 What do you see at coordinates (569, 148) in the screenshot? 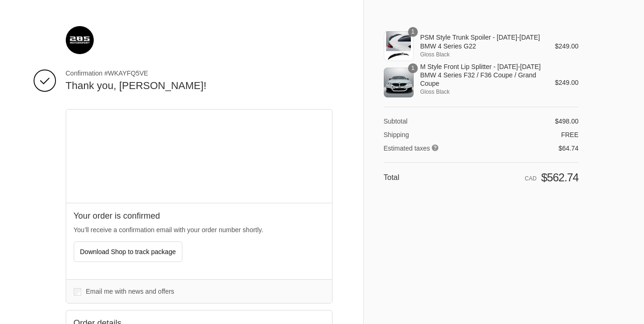
I see `span: $64.74` at bounding box center [569, 148].